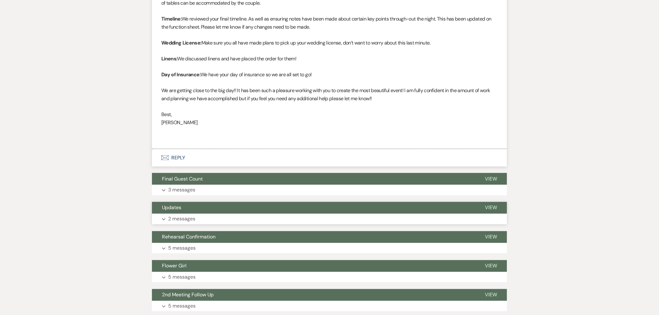 The width and height of the screenshot is (659, 315). What do you see at coordinates (169, 59) in the screenshot?
I see `strong: Linens:` at bounding box center [169, 59].